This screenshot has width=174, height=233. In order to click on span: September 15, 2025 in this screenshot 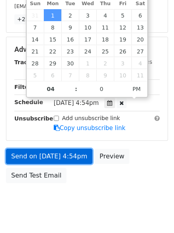, I will do `click(53, 39)`.